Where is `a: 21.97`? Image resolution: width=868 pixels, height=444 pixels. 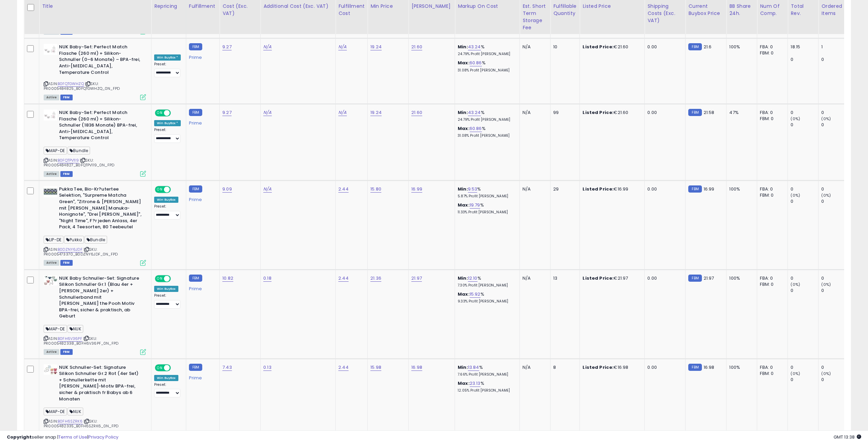 a: 21.97 is located at coordinates (417, 278).